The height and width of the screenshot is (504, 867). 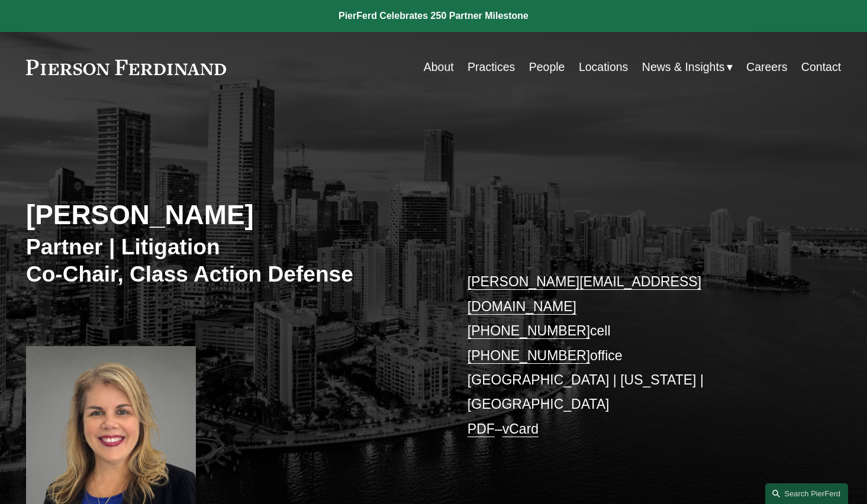 What do you see at coordinates (687, 67) in the screenshot?
I see `a: folder dropdown` at bounding box center [687, 67].